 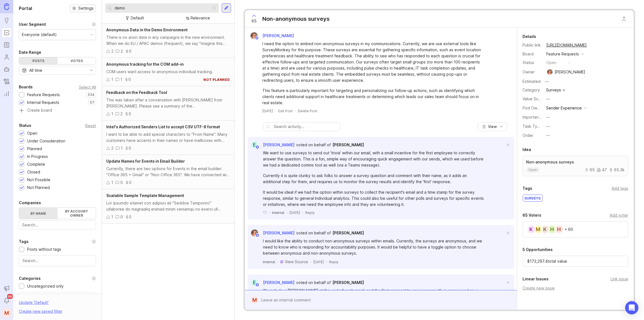 I want to click on div: Create new saved filter, so click(x=41, y=312).